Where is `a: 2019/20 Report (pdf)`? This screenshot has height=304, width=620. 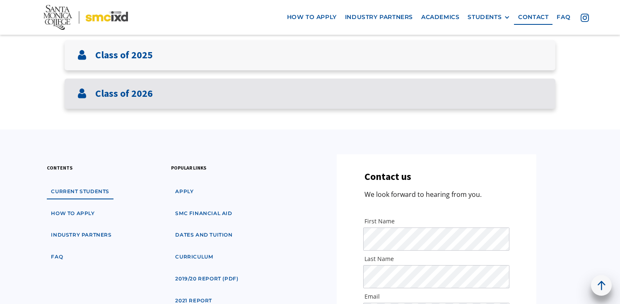 a: 2019/20 Report (pdf) is located at coordinates (207, 279).